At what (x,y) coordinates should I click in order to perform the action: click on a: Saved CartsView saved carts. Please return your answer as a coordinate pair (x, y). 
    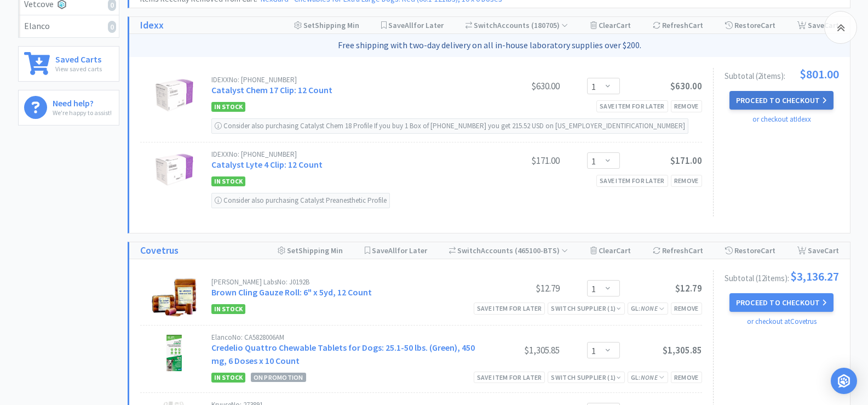
    Looking at the image, I should click on (69, 63).